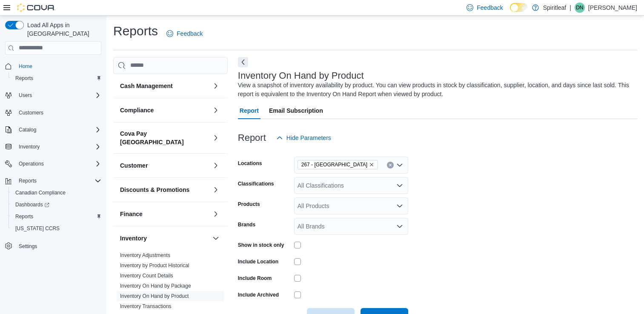 The image size is (644, 314). Describe the element at coordinates (53, 165) in the screenshot. I see `nav: Complex example` at that location.